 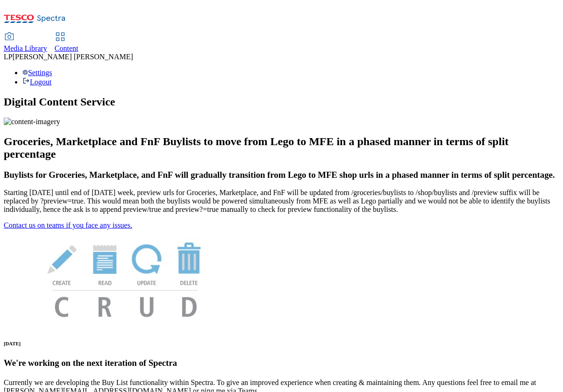 I want to click on span: Media Library, so click(x=25, y=48).